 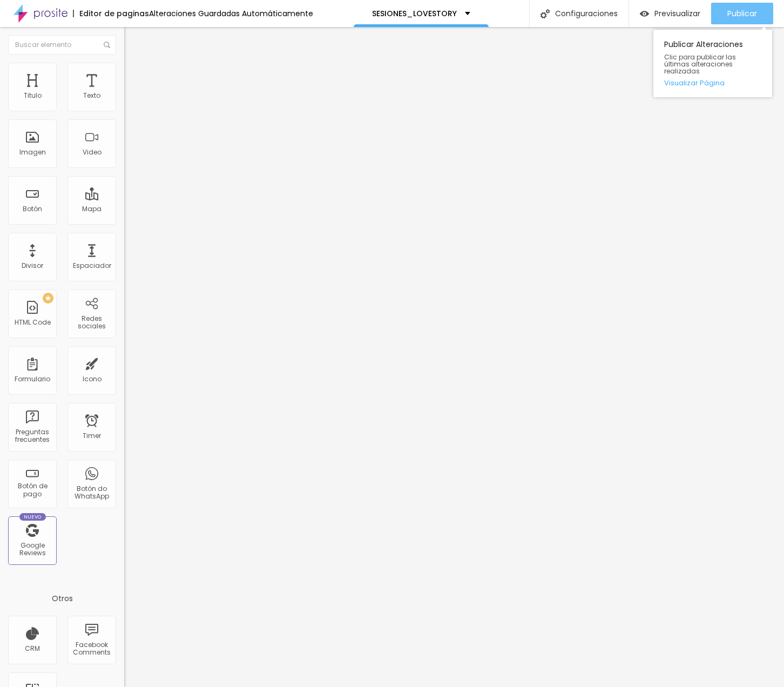 What do you see at coordinates (677, 13) in the screenshot?
I see `span: Previsualizar` at bounding box center [677, 13].